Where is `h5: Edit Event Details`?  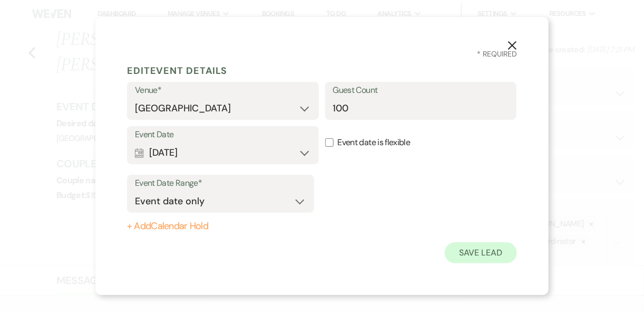 h5: Edit Event Details is located at coordinates (322, 71).